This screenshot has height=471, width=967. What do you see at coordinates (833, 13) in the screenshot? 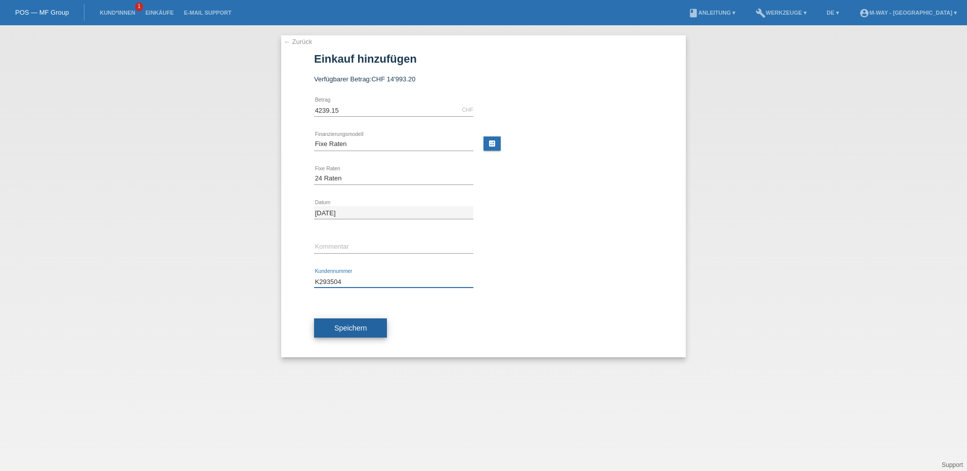
I see `a: DE ▾` at bounding box center [833, 13].